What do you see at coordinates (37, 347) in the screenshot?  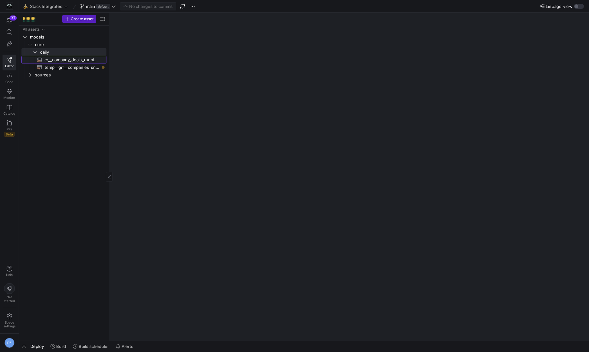 I see `span: Deploy` at bounding box center [37, 347].